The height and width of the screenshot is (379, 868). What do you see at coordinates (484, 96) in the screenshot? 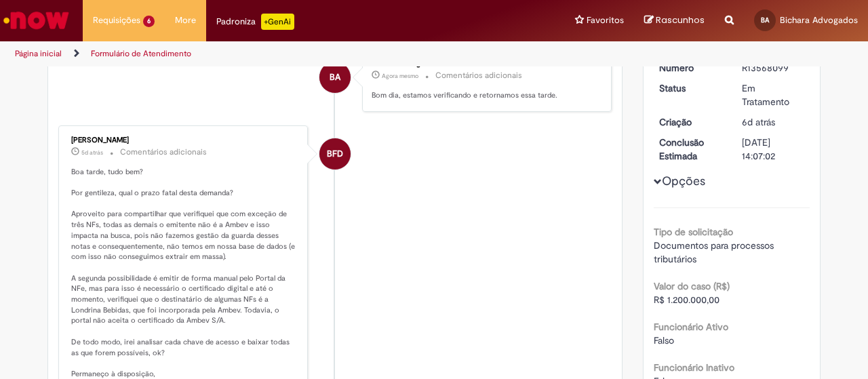
I see `p: Bom dia, estamos verificando e retornamos essa tarde.` at bounding box center [484, 96].